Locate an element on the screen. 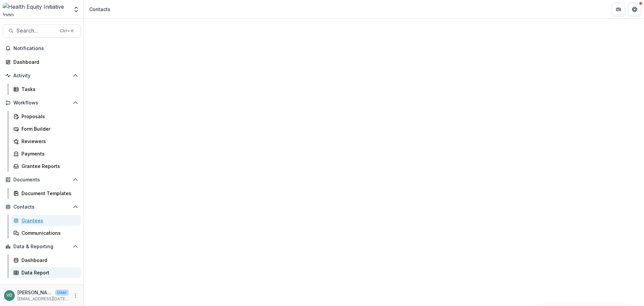 This screenshot has height=306, width=644. span: Notifications is located at coordinates (45, 48).